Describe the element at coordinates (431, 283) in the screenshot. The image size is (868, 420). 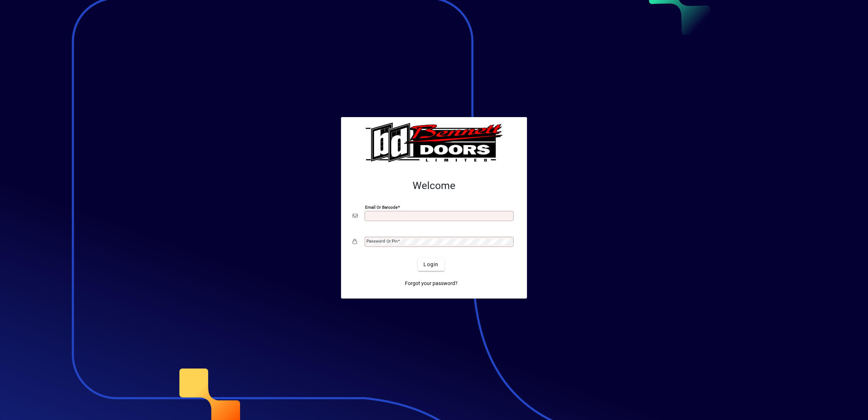
I see `a: Forgot your password?` at that location.